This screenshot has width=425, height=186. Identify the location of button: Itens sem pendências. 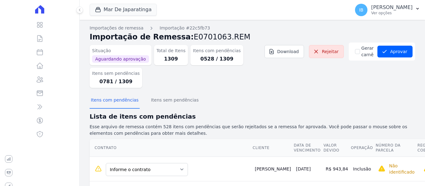
(174, 101).